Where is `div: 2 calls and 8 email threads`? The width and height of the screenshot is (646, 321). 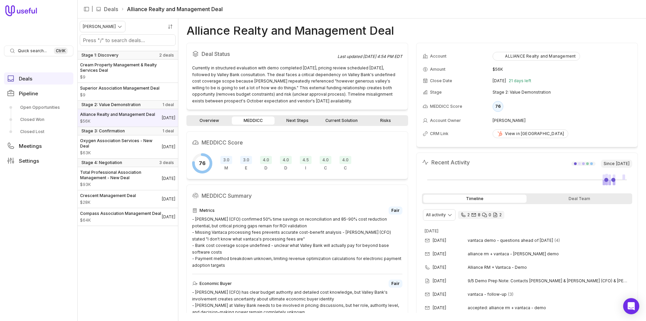 div: 2 calls and 8 email threads is located at coordinates (481, 215).